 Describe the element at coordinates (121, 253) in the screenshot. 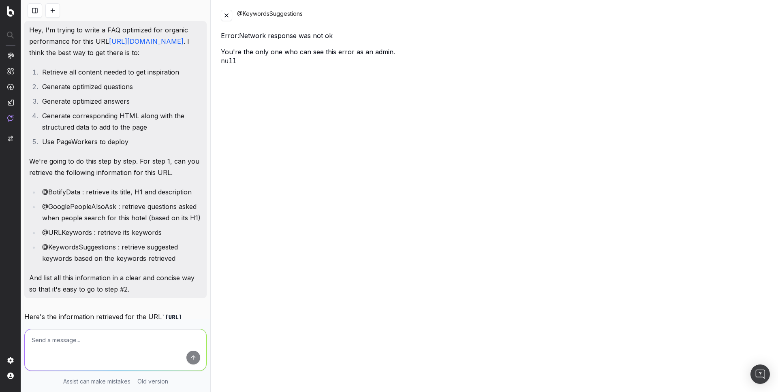

I see `li: @KeywordsSuggestions : retrieve suggested keywords based on the keywords retrieved` at that location.